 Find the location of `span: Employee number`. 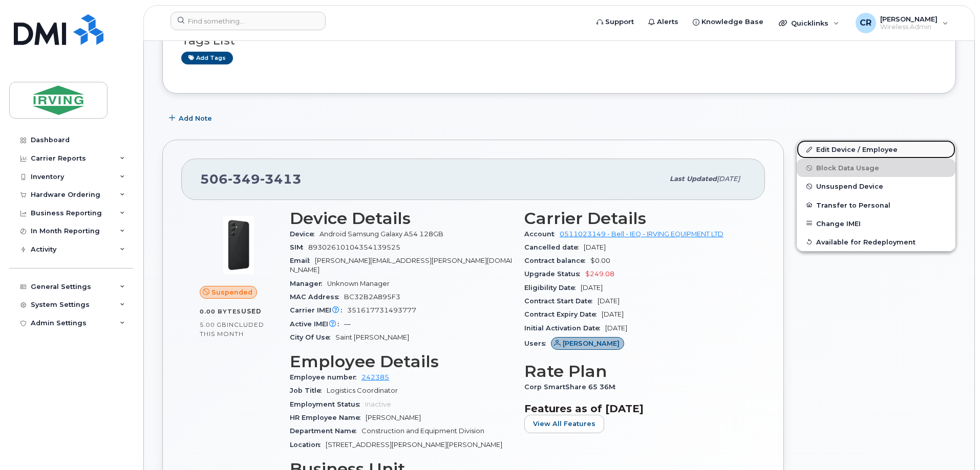

span: Employee number is located at coordinates (326, 377).